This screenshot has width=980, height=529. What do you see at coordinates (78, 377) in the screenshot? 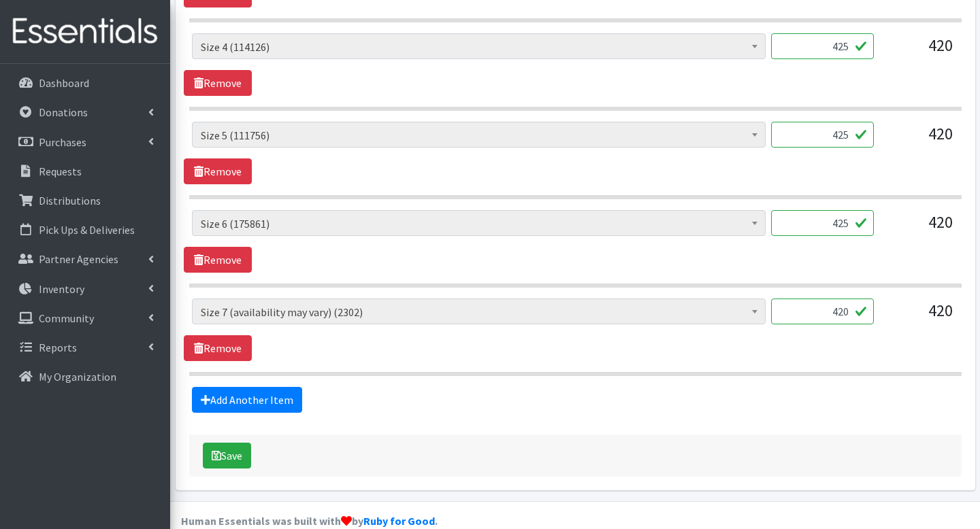
I see `p: My Organization` at bounding box center [78, 377].